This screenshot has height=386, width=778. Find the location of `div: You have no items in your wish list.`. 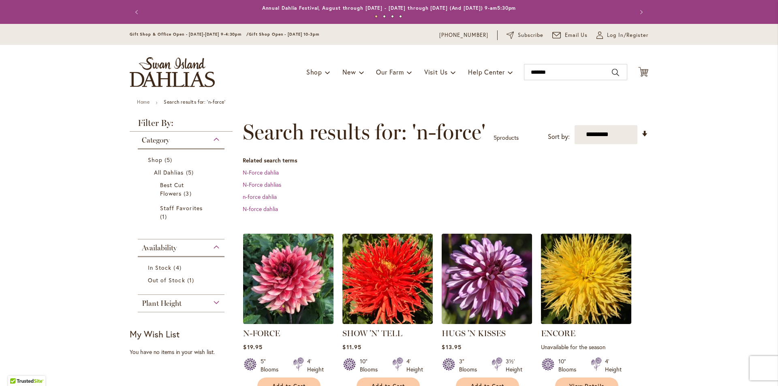

div: You have no items in your wish list. is located at coordinates (184, 352).